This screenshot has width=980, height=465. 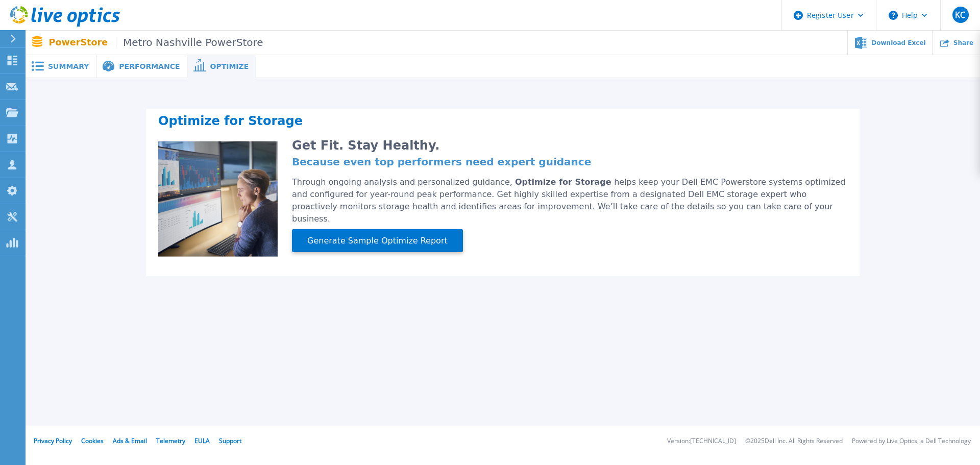 I want to click on h4: Because even top performers need expert guidance, so click(x=569, y=162).